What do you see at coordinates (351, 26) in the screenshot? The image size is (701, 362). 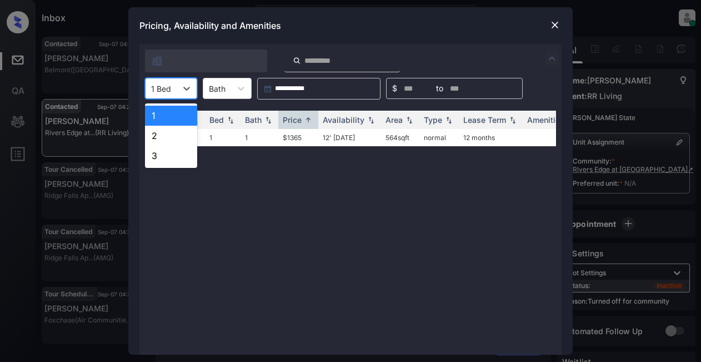 I see `div: Pricing, Availability and Amenities` at bounding box center [351, 26].